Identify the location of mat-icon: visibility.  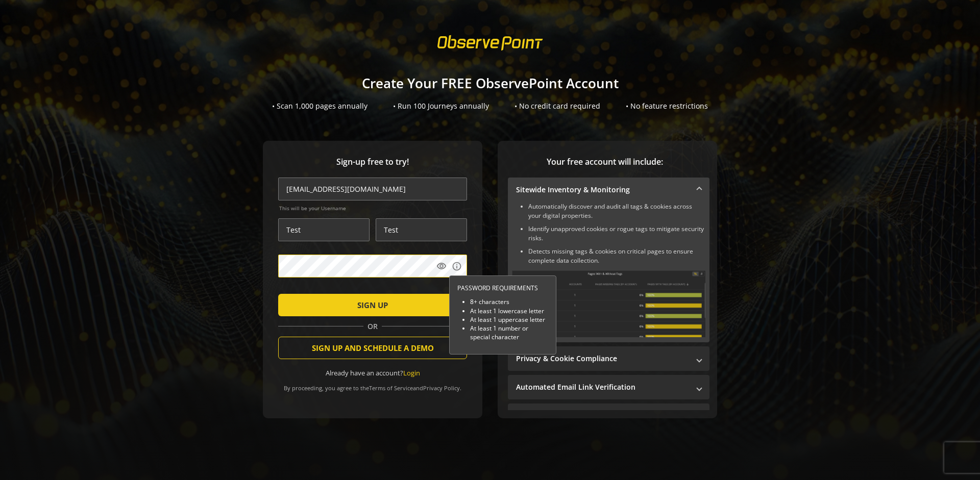
(441, 266).